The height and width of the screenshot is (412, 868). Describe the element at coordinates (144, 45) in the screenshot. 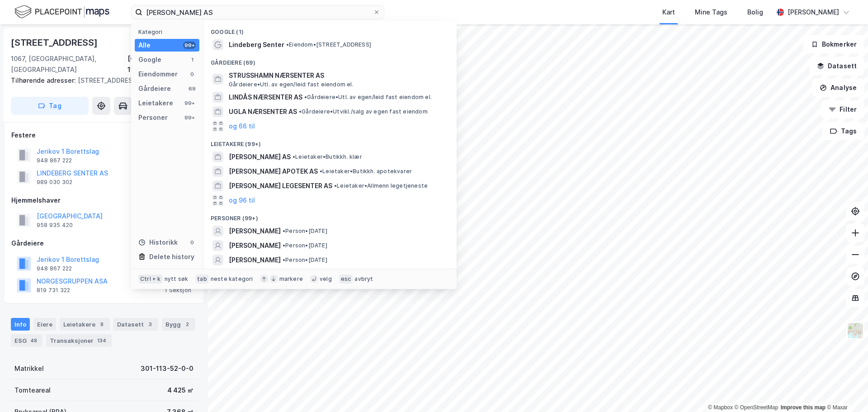

I see `div: Alle` at that location.